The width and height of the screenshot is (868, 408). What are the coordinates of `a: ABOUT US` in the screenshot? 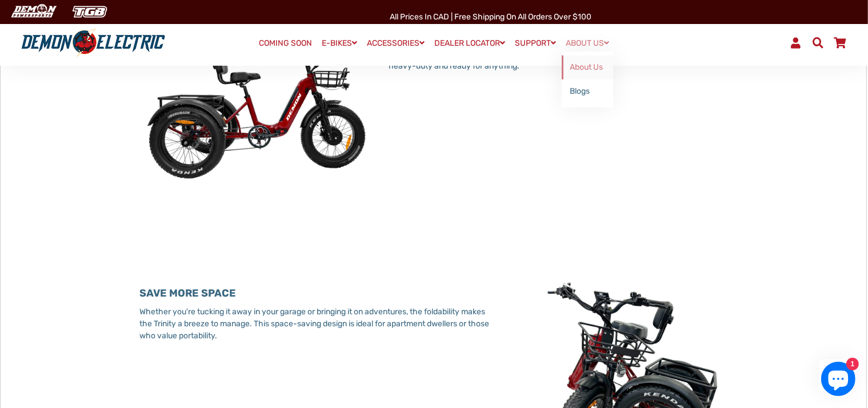 It's located at (588, 43).